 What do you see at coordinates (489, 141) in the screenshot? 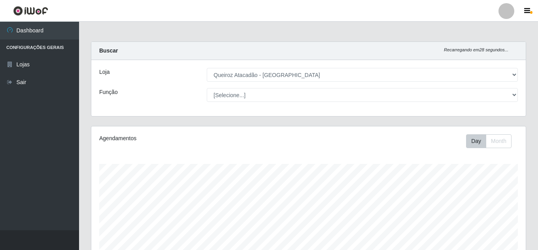
I see `div: First group` at bounding box center [489, 141].